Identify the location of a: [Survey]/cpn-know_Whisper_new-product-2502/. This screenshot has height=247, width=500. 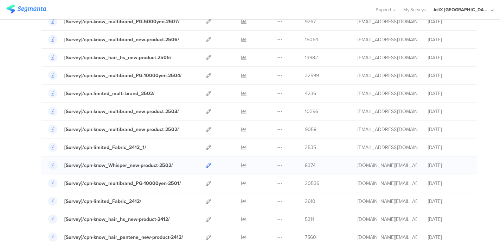
(110, 165).